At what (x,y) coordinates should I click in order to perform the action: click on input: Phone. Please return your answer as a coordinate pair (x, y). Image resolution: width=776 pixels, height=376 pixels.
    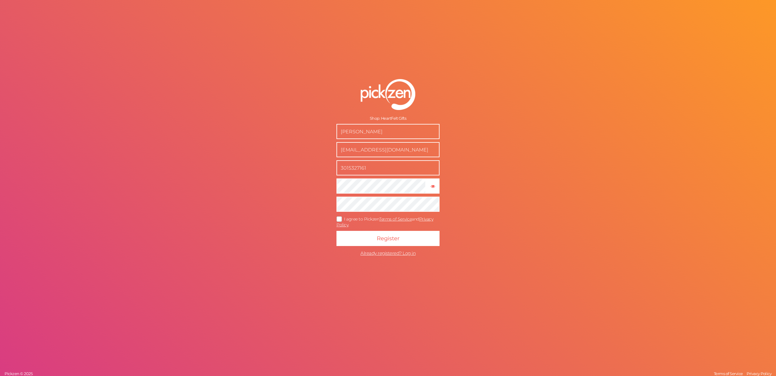
    Looking at the image, I should click on (388, 168).